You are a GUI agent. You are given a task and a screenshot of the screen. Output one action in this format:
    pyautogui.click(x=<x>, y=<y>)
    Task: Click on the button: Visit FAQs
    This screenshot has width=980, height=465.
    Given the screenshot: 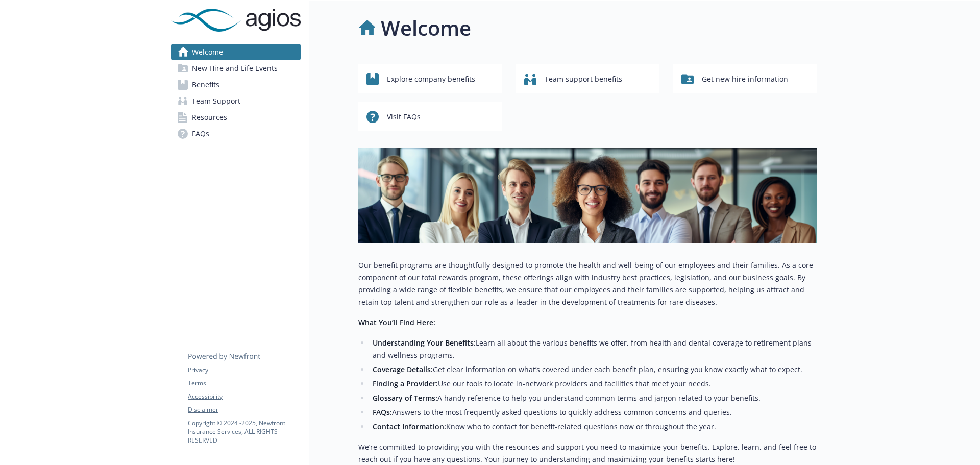 What is the action you would take?
    pyautogui.click(x=429, y=116)
    